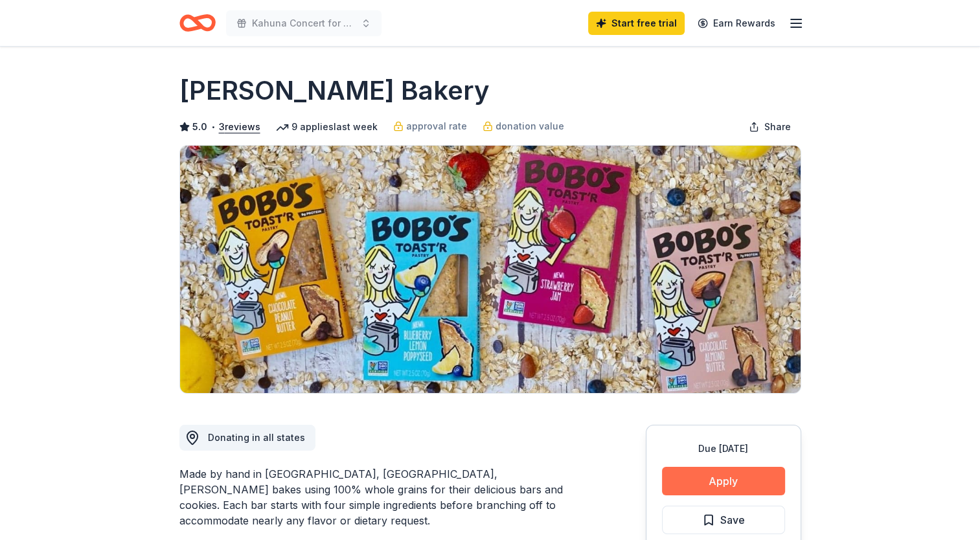 The image size is (980, 540). Describe the element at coordinates (304, 23) in the screenshot. I see `button: Kahuna Concert for A cause` at that location.